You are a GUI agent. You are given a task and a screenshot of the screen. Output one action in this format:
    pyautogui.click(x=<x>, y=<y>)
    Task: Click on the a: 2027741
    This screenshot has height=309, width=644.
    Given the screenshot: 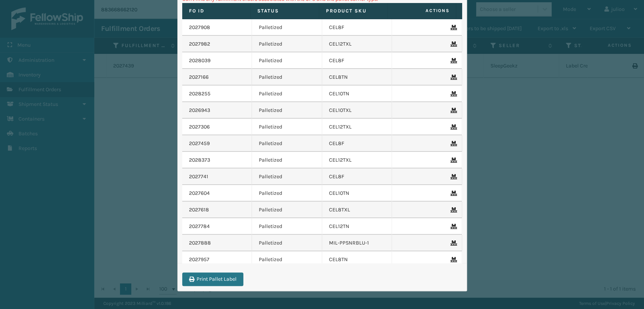 What is the action you would take?
    pyautogui.click(x=198, y=177)
    